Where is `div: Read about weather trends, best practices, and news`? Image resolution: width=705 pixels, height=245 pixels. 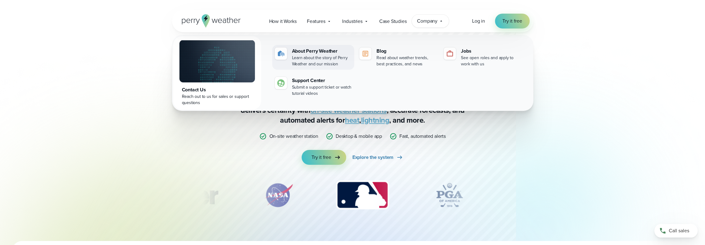
div: Read about weather trends, best practices, and news is located at coordinates (406, 61).